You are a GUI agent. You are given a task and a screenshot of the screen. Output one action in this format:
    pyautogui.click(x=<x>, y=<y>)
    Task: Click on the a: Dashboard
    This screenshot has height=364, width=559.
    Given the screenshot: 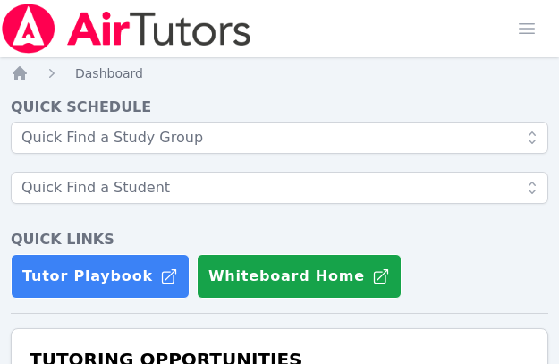 What is the action you would take?
    pyautogui.click(x=109, y=73)
    